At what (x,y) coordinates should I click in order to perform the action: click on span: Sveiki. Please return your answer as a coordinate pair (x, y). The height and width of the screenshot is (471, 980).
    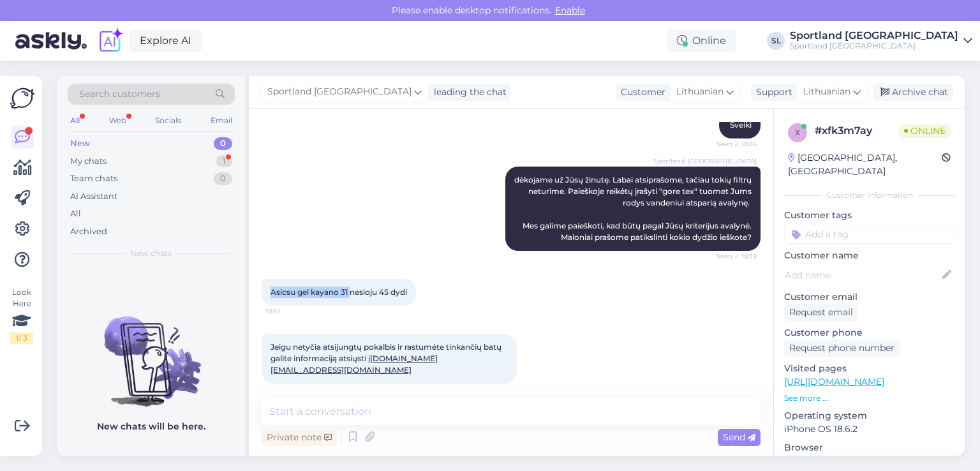
    Looking at the image, I should click on (741, 125).